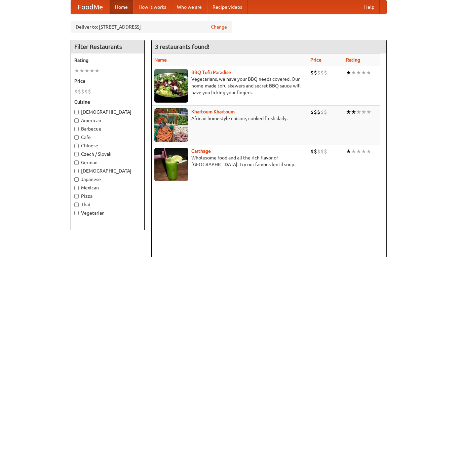  I want to click on h5: Rating, so click(108, 60).